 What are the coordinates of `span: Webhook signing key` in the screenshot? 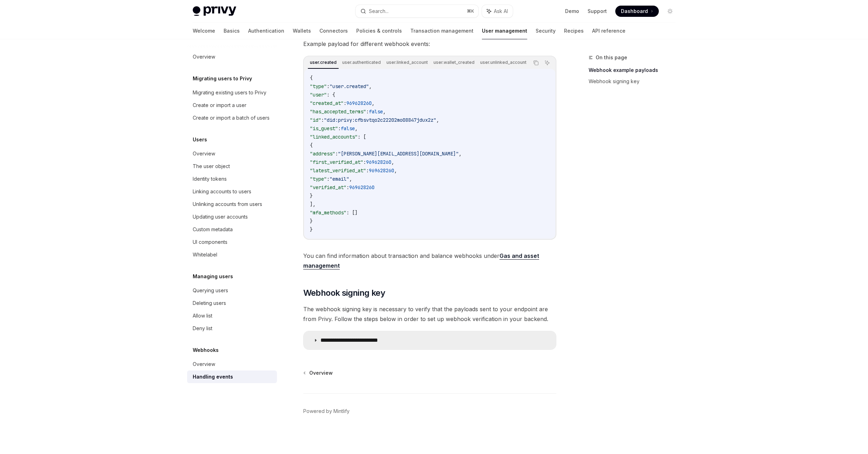 It's located at (344, 293).